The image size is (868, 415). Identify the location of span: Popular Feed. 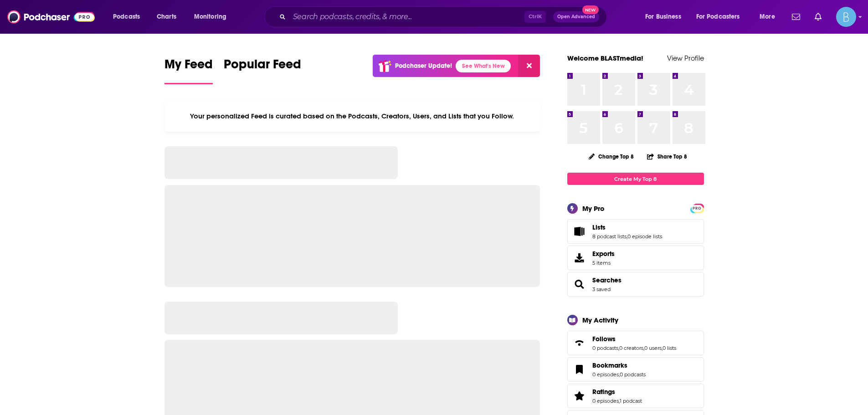
(263, 67).